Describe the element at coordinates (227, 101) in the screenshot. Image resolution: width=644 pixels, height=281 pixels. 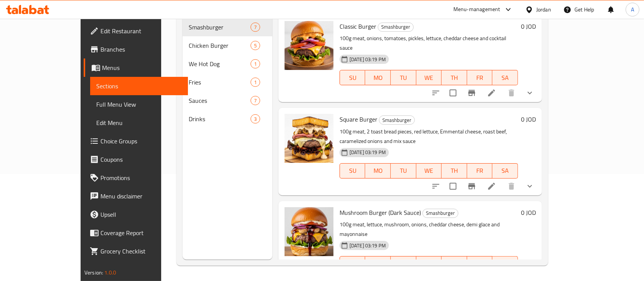
I see `div: Sauces7` at that location.